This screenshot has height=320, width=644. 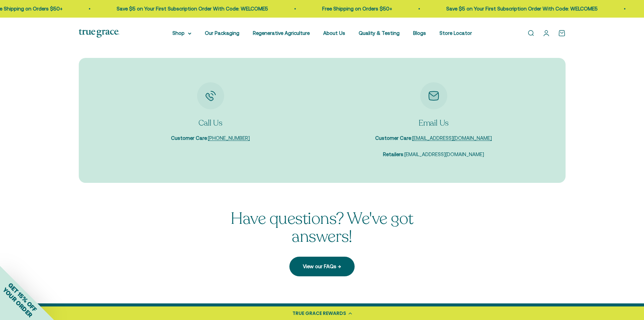 What do you see at coordinates (322, 228) in the screenshot?
I see `p: Have questions? We've got answers!` at bounding box center [322, 228].